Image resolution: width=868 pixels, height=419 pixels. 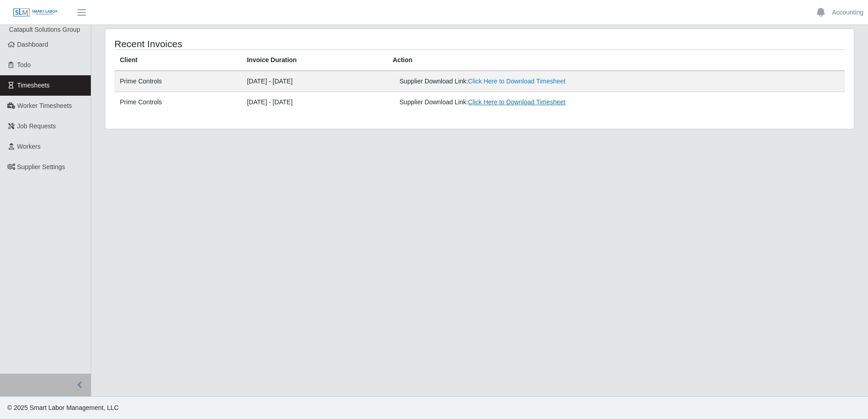 I want to click on span: Catapult Solutions Group, so click(x=44, y=30).